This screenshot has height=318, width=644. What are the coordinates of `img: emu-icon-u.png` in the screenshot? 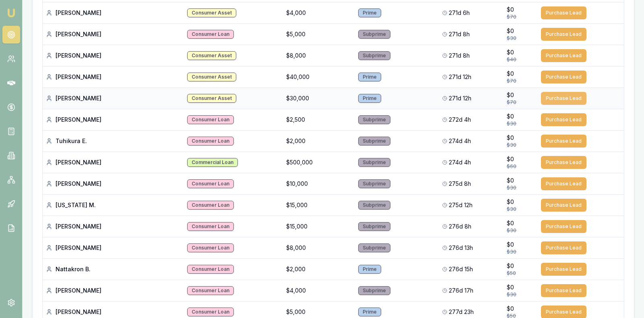 It's located at (11, 13).